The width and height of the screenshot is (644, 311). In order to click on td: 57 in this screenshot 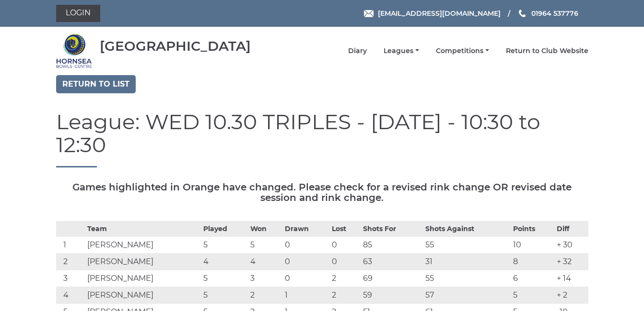, I will do `click(467, 295)`.